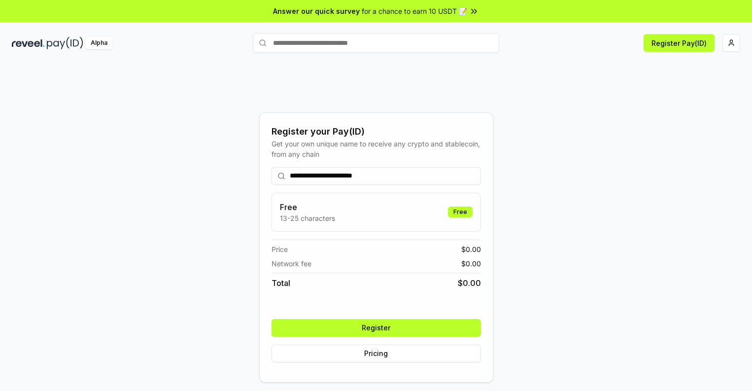 This screenshot has width=752, height=391. What do you see at coordinates (376, 149) in the screenshot?
I see `div: Get your own unique name to receive any crypto and stablecoin, from any chain` at bounding box center [376, 149].